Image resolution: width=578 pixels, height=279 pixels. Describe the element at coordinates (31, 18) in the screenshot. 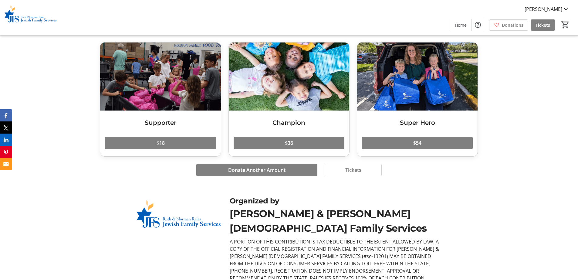

I see `img: Ruth & Norman Rales Jewish Family Services's Logo` at that location.